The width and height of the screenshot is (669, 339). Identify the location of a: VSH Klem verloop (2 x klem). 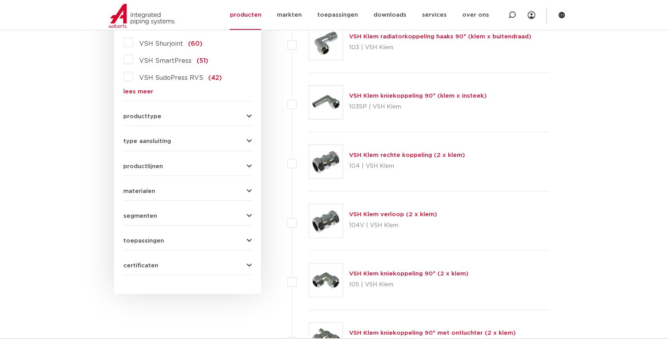
(393, 214).